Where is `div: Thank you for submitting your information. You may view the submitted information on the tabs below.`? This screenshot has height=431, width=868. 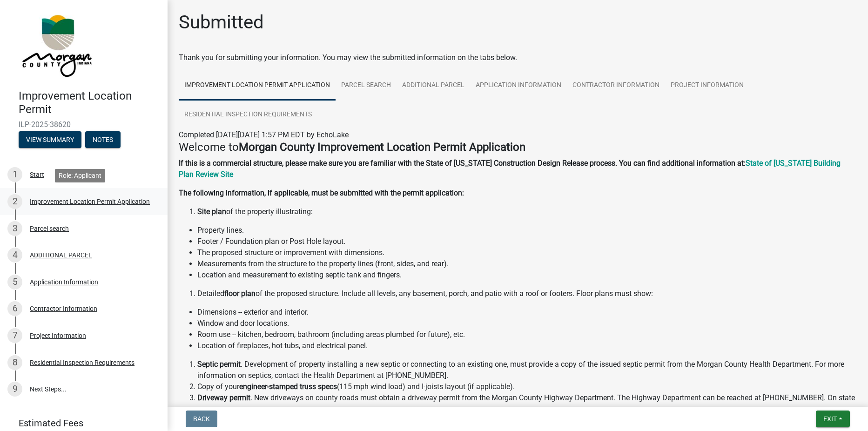 div: Thank you for submitting your information. You may view the submitted information on the tabs below. is located at coordinates (517, 58).